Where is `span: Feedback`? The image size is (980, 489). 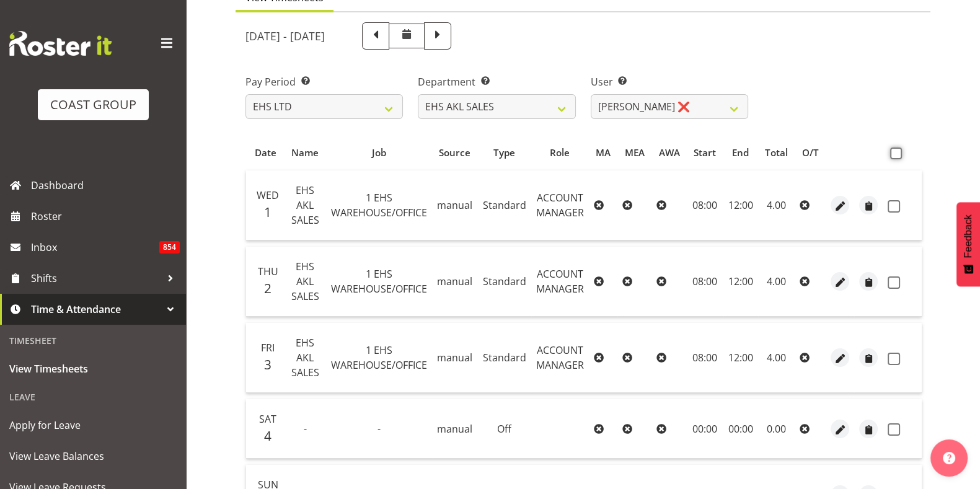
span: Feedback is located at coordinates (968, 236).